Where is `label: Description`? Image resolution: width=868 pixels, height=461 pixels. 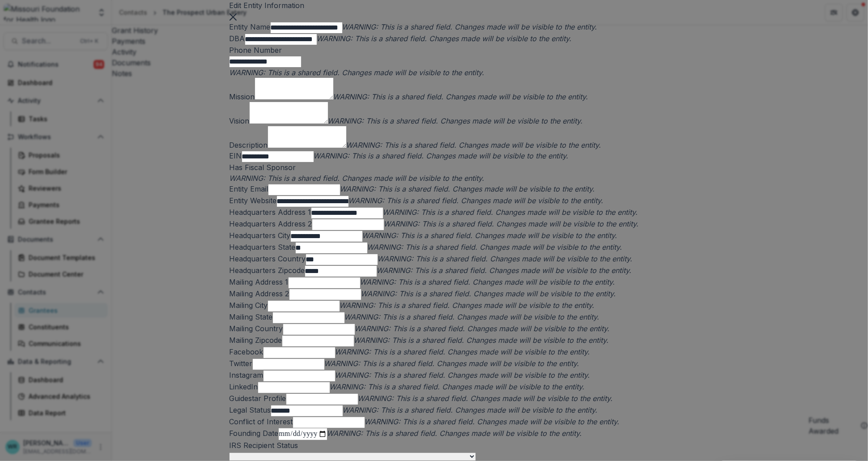
label: Description is located at coordinates (249, 145).